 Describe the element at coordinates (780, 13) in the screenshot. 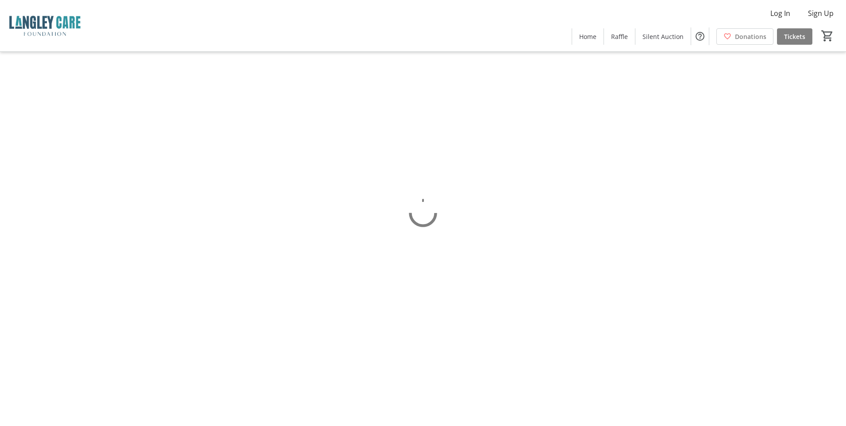

I see `button: Log In` at that location.